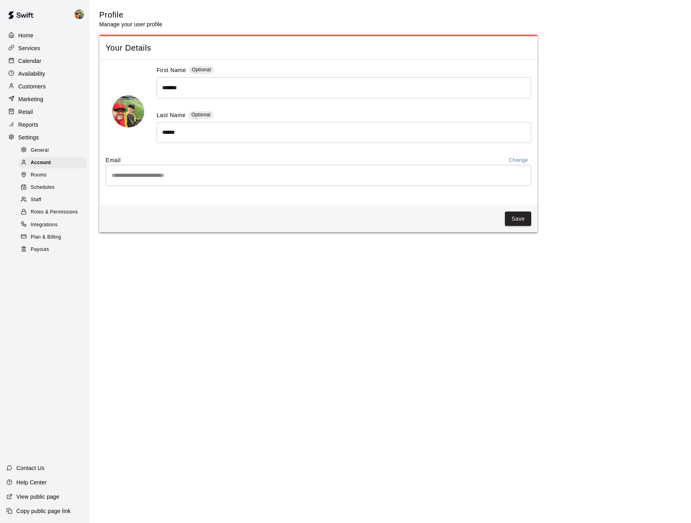 Image resolution: width=691 pixels, height=523 pixels. What do you see at coordinates (45, 99) in the screenshot?
I see `div: Marketing` at bounding box center [45, 99].